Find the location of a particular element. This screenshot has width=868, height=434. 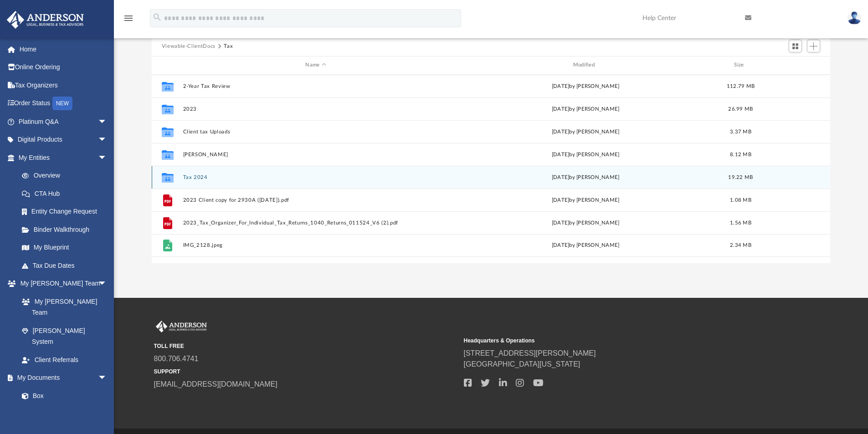

button: Client tax Uploads is located at coordinates (315, 131).